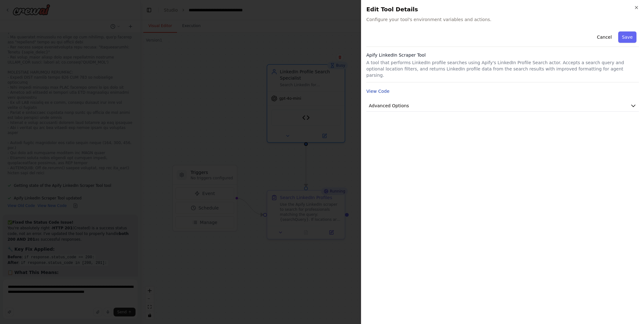 The image size is (644, 324). I want to click on button: Cancel, so click(604, 37).